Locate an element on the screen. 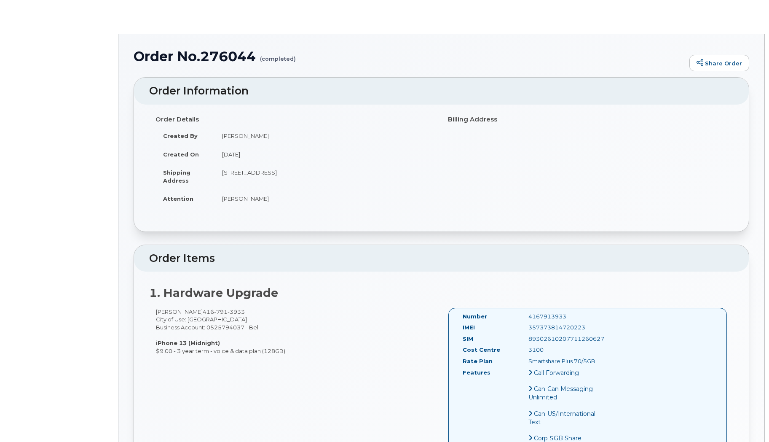 This screenshot has width=769, height=442. label: Rate Plan is located at coordinates (477, 361).